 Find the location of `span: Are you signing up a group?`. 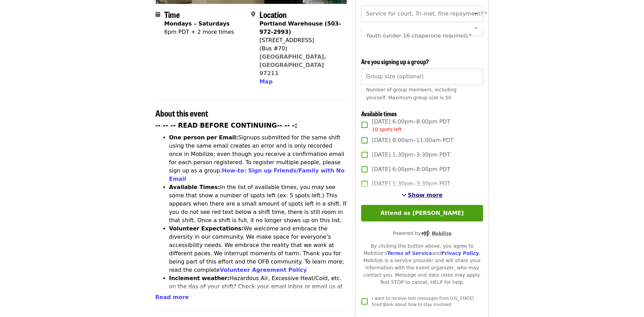

span: Are you signing up a group? is located at coordinates (395, 61).